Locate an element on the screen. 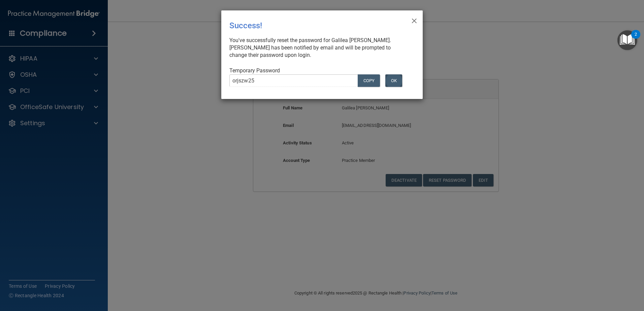 The width and height of the screenshot is (644, 311). button: Open Resource Center, 2 new notifications is located at coordinates (627, 40).